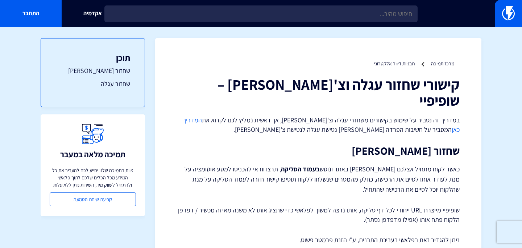  What do you see at coordinates (318, 240) in the screenshot?
I see `p: ניתן להגדיר זאת בפלאשי בעריכת התבנית, ע"י הזנת פרמטר פשוט.` at bounding box center [318, 240].